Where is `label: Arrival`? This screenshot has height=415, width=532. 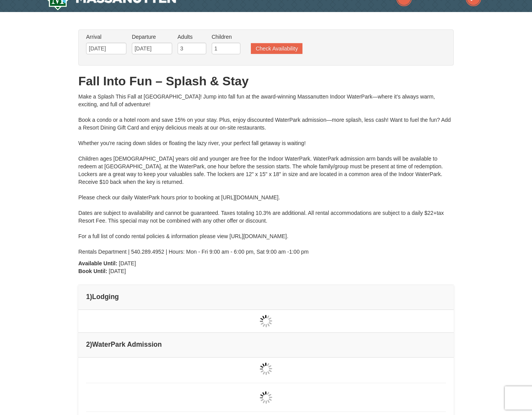
label: Arrival is located at coordinates (106, 37).